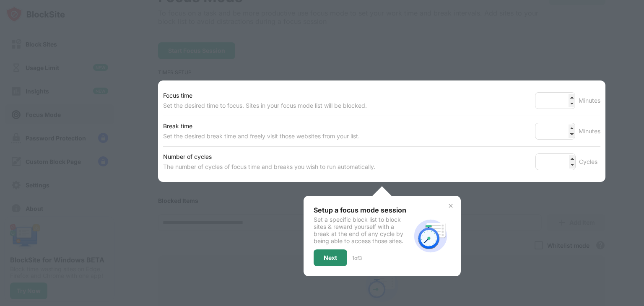 This screenshot has width=644, height=306. I want to click on div: Set the desired break time and freely visit those websites from your list., so click(261, 136).